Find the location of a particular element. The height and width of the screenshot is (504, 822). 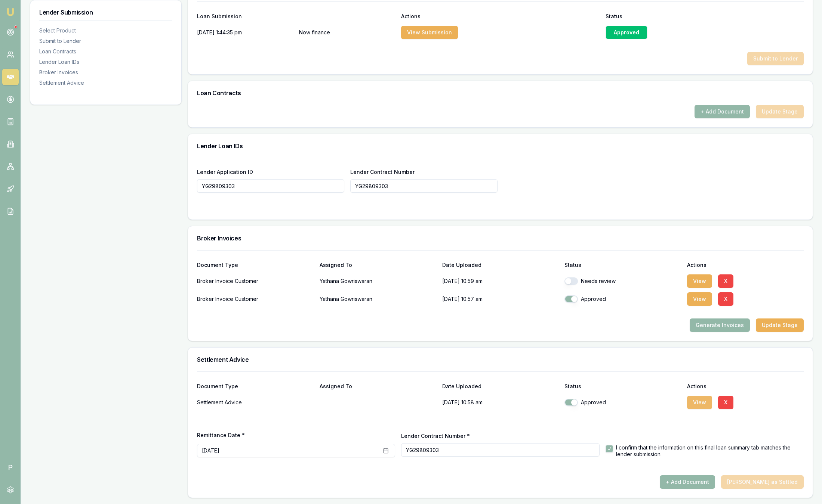

button: View Submission is located at coordinates (430, 33).